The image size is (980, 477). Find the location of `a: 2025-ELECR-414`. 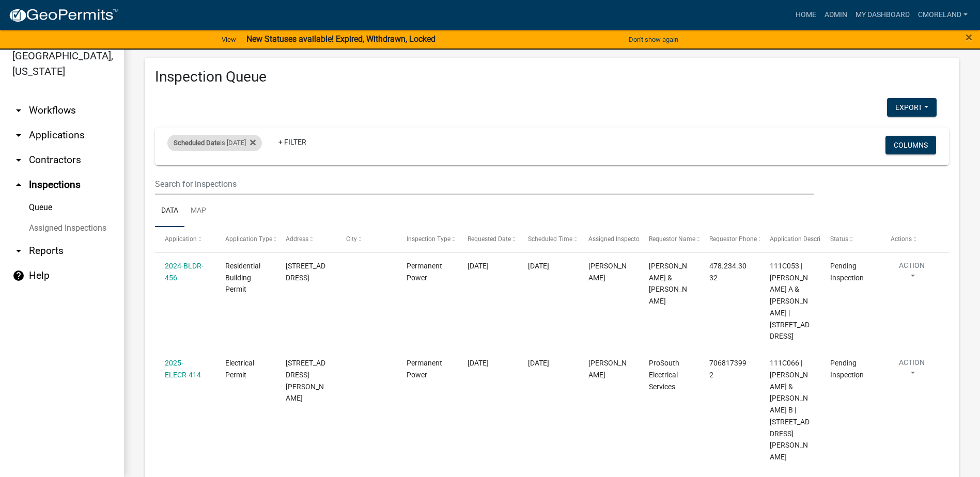

a: 2025-ELECR-414 is located at coordinates (183, 369).